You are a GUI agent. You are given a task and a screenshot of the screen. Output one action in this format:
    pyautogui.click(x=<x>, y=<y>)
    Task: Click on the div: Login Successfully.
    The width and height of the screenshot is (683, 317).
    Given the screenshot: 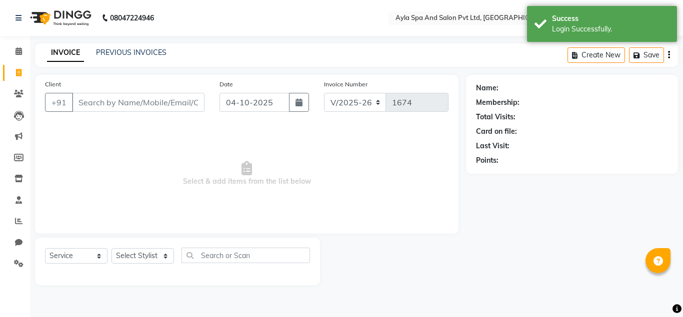 What is the action you would take?
    pyautogui.click(x=610, y=29)
    